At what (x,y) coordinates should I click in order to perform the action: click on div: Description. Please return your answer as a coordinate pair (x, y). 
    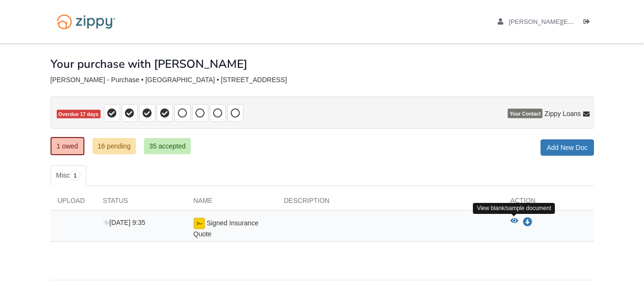
    Looking at the image, I should click on (390, 203).